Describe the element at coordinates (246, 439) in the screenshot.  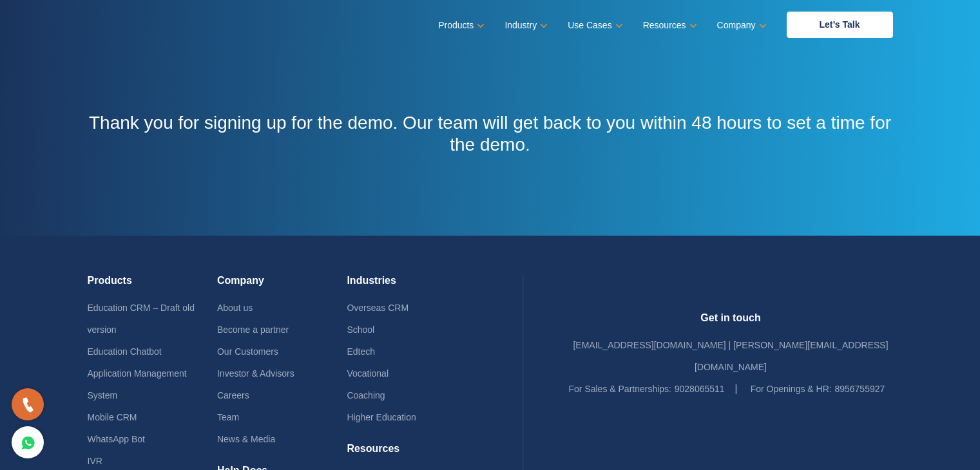
I see `a: News & Media` at that location.